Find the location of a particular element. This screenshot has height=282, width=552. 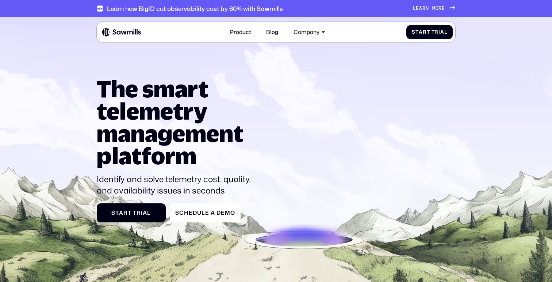

span: n is located at coordinates (427, 8).